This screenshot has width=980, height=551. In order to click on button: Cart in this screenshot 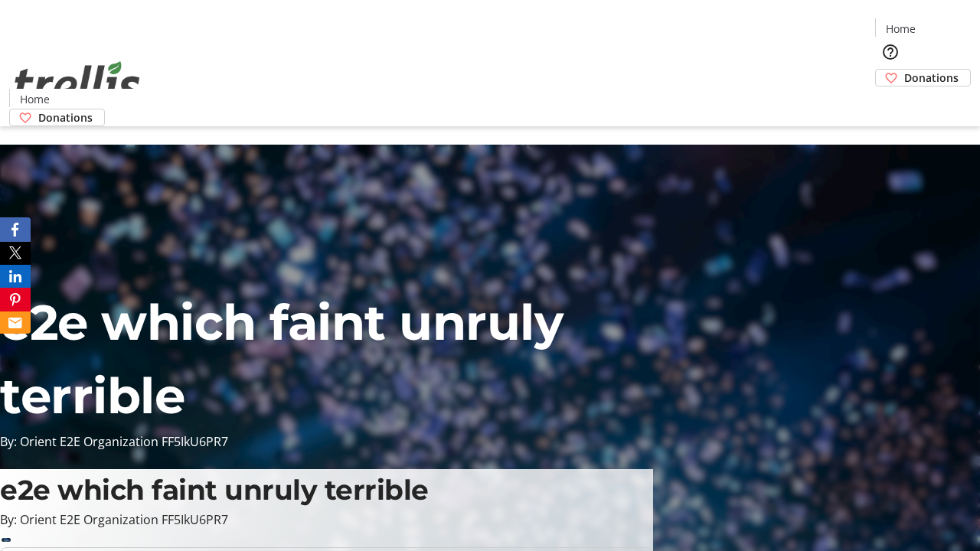, I will do `click(891, 102)`.